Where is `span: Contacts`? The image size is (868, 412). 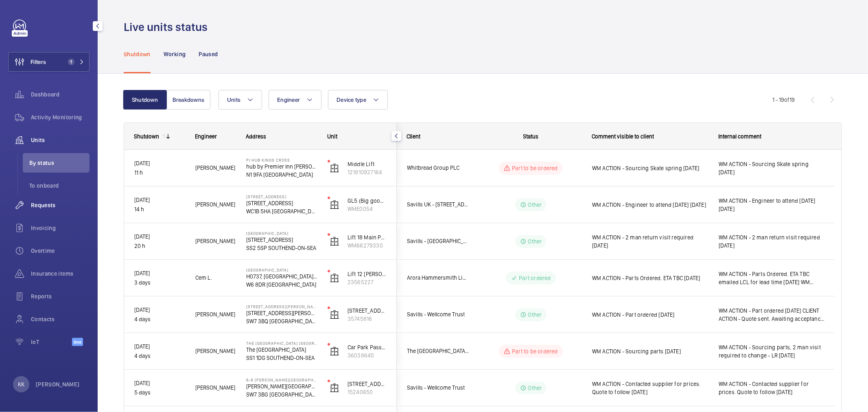
span: Contacts is located at coordinates (60, 319).